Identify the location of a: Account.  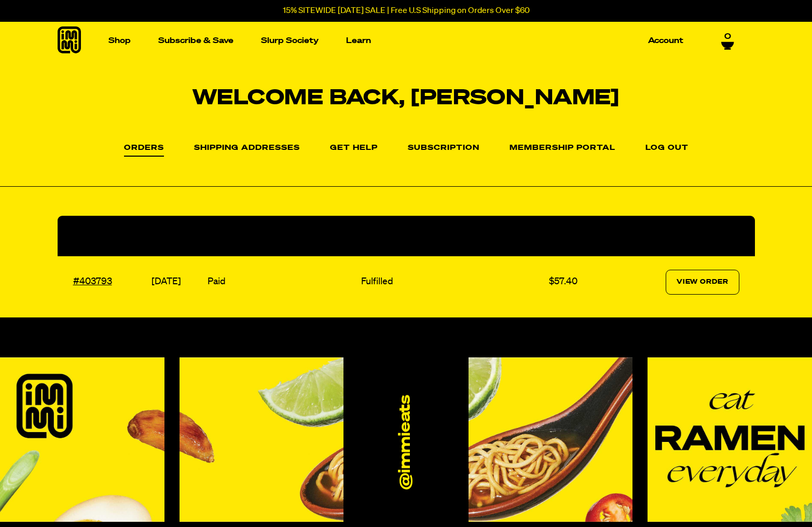
(665, 40).